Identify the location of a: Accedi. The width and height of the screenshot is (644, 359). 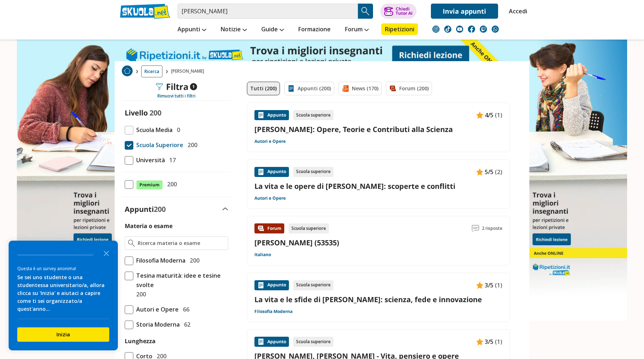
(516, 11).